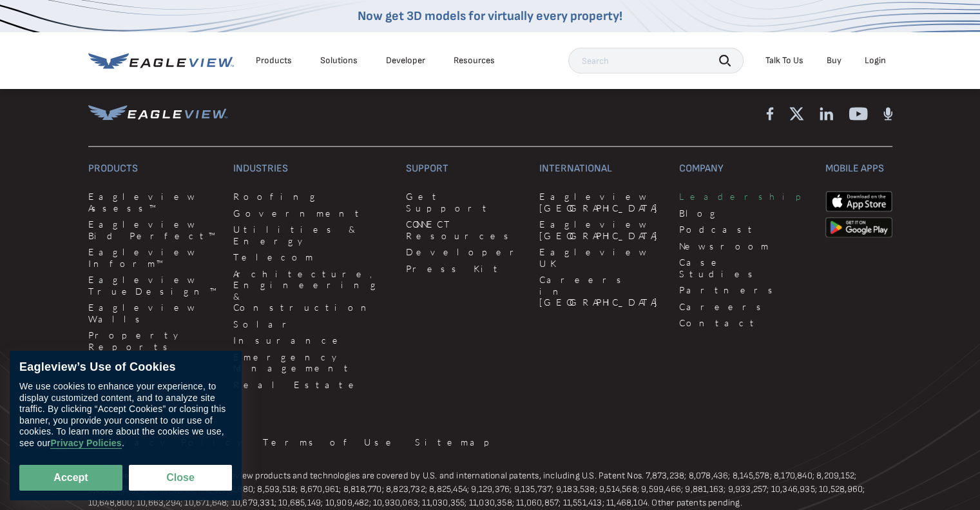 This screenshot has width=980, height=510. What do you see at coordinates (601, 169) in the screenshot?
I see `h3: International` at bounding box center [601, 169].